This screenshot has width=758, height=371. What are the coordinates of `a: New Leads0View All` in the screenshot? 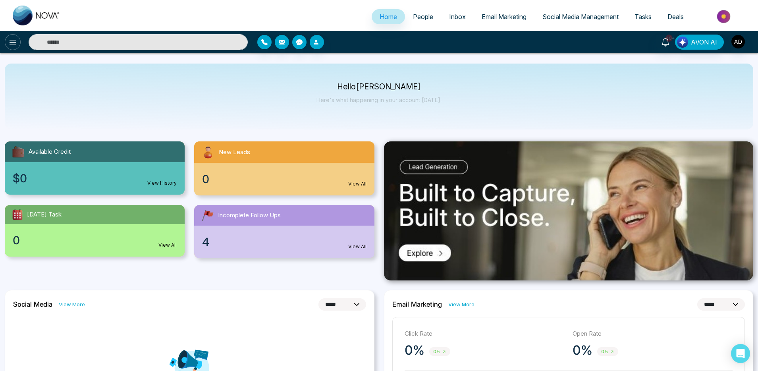 It's located at (284, 168).